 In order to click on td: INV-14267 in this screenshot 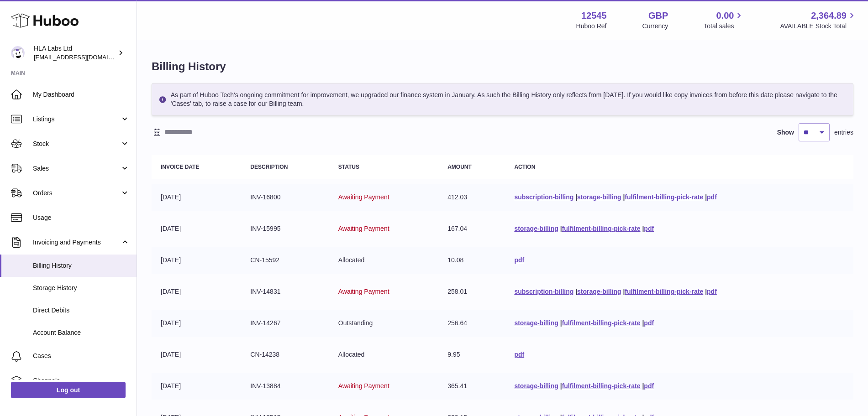, I will do `click(285, 323)`.